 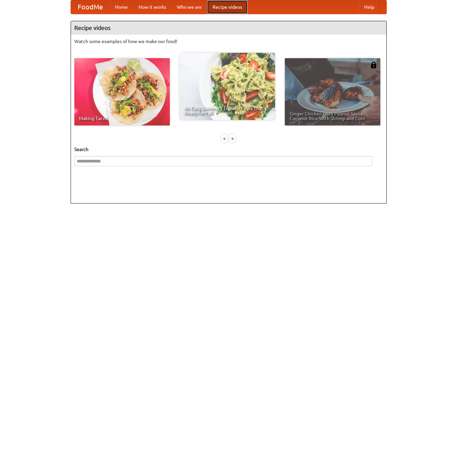 I want to click on a: Making Tacos, so click(x=122, y=91).